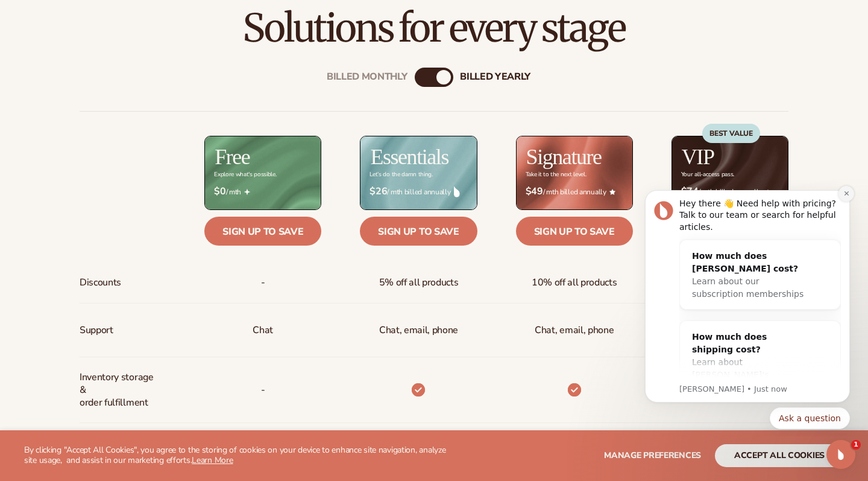  I want to click on a: Learn More, so click(212, 460).